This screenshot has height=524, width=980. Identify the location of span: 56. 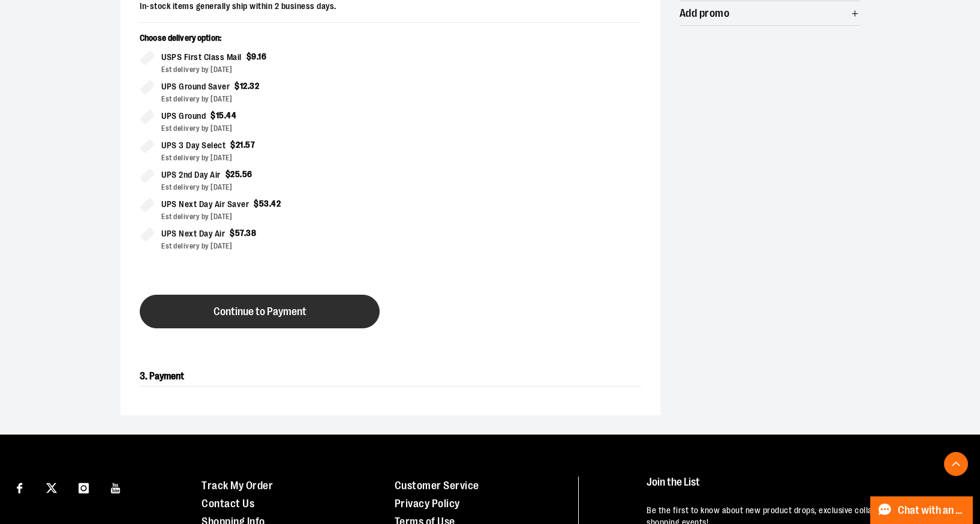
(247, 174).